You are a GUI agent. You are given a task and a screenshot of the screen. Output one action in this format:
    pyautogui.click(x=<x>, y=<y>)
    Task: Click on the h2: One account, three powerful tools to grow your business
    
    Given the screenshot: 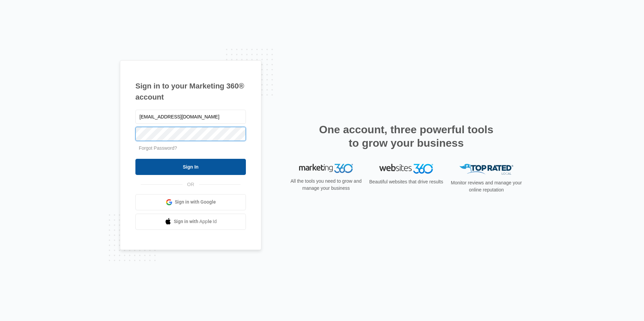 What is the action you would take?
    pyautogui.click(x=406, y=136)
    